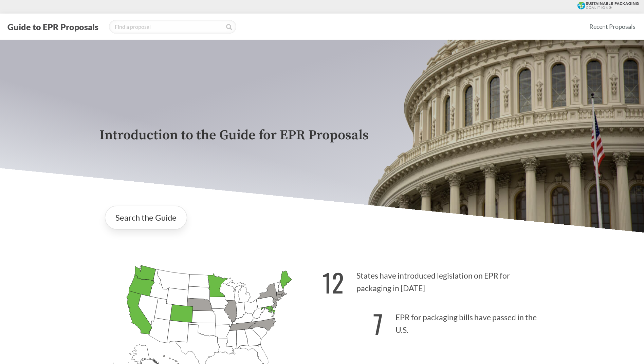  Describe the element at coordinates (378, 323) in the screenshot. I see `strong: 7` at that location.